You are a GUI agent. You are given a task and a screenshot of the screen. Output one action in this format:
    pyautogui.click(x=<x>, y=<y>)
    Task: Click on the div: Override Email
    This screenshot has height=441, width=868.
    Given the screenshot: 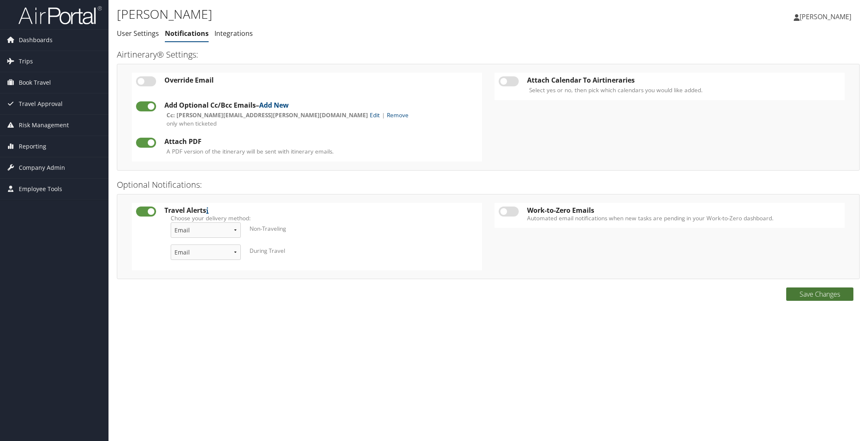 What is the action you would take?
    pyautogui.click(x=321, y=80)
    